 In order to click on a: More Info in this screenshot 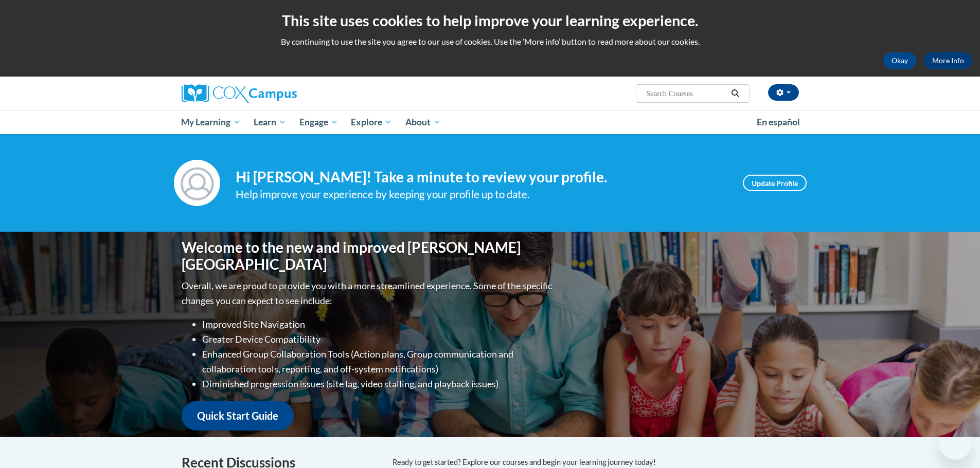, I will do `click(948, 60)`.